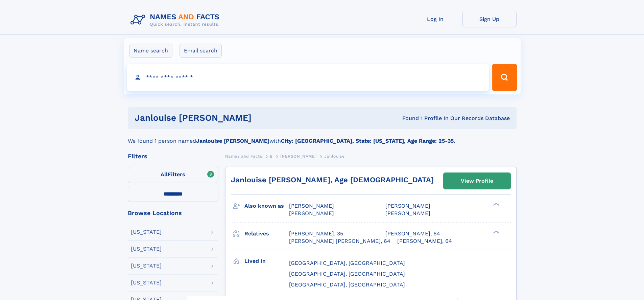 The height and width of the screenshot is (300, 644). What do you see at coordinates (322, 137) in the screenshot?
I see `div: We found 1 person named with .` at bounding box center [322, 137].